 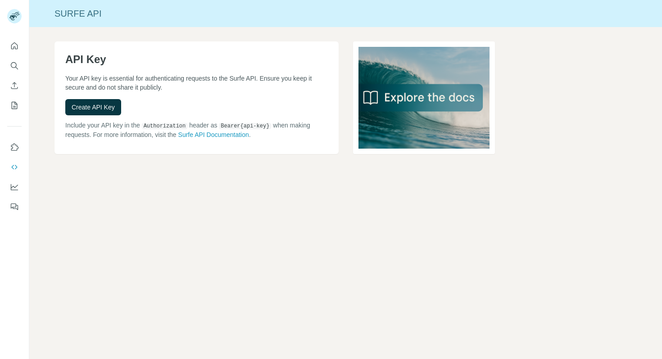 I want to click on code: Authorization, so click(x=165, y=126).